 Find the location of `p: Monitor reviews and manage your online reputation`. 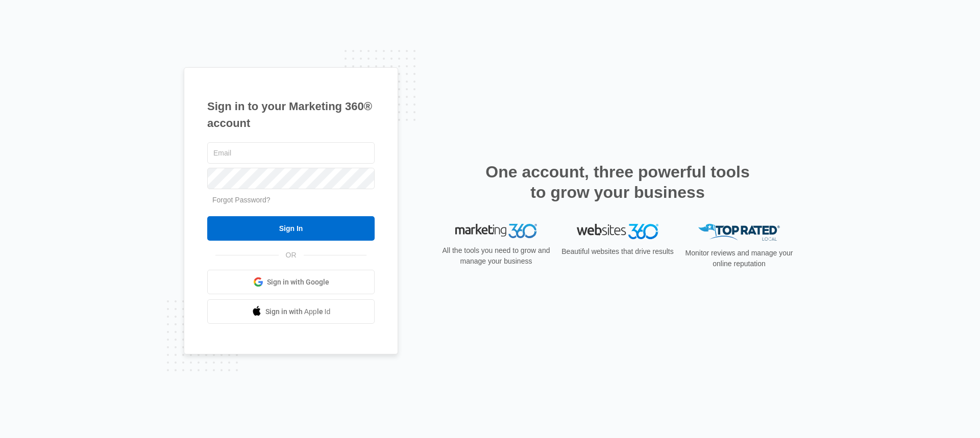

p: Monitor reviews and manage your online reputation is located at coordinates (739, 259).